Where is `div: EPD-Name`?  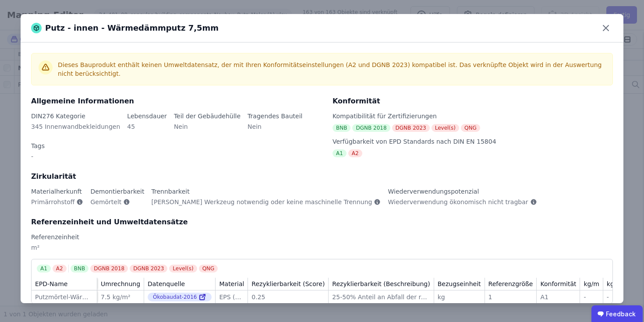 div: EPD-Name is located at coordinates (51, 284).